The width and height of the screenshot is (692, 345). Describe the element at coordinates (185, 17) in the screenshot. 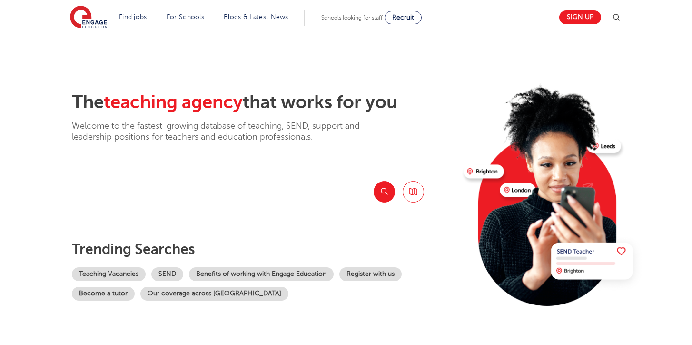

I see `a: For Schools` at that location.